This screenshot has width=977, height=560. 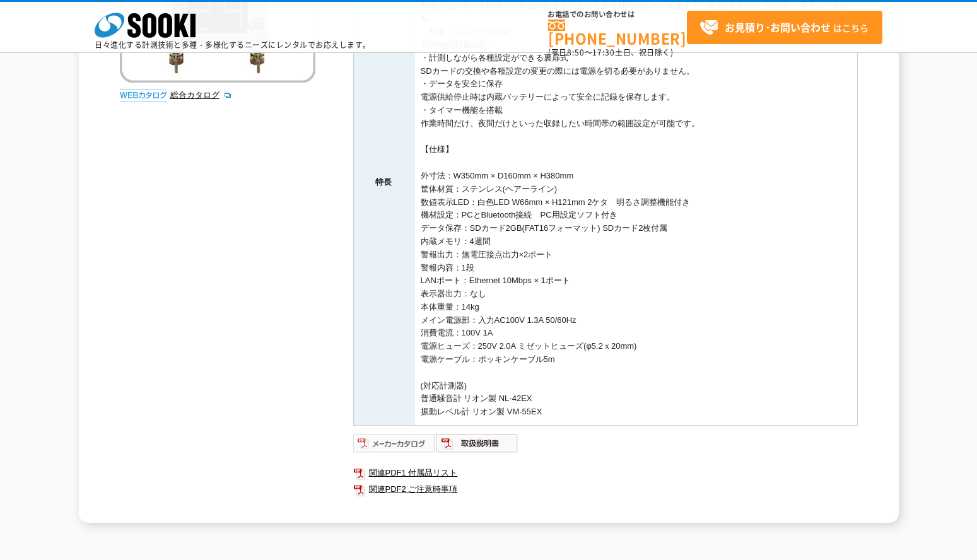 What do you see at coordinates (576, 52) in the screenshot?
I see `span: 8:50` at bounding box center [576, 52].